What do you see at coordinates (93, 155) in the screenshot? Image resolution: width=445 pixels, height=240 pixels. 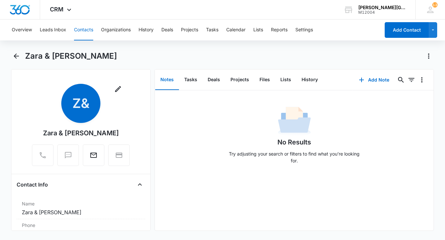 I see `button: Email` at bounding box center [93, 155].